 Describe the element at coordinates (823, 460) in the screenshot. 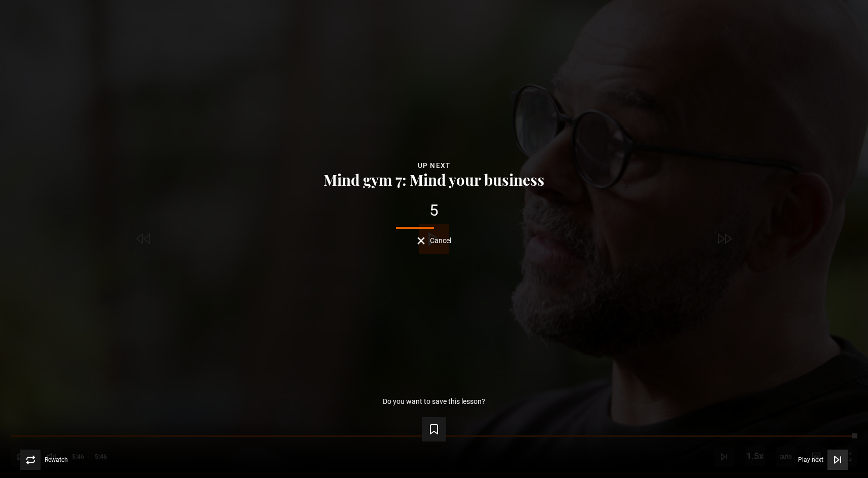

I see `button: Play next` at that location.